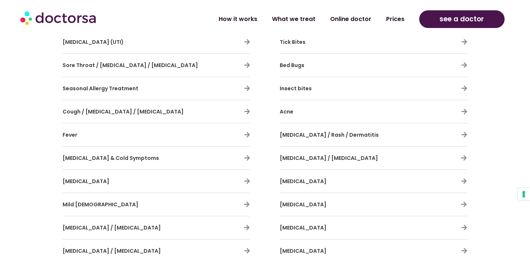 Image resolution: width=530 pixels, height=259 pixels. I want to click on a: Mild Asthma, so click(246, 204).